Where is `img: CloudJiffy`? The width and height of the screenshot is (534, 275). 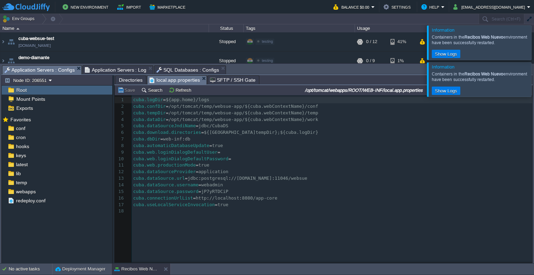
img: CloudJiffy is located at coordinates (26, 7).